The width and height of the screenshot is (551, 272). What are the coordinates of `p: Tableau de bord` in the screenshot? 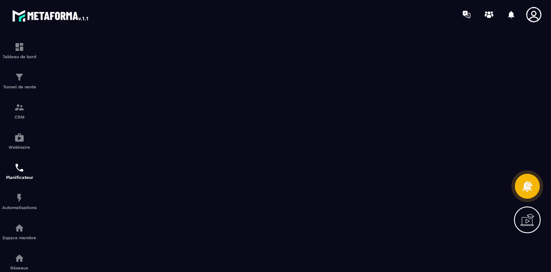 It's located at (19, 56).